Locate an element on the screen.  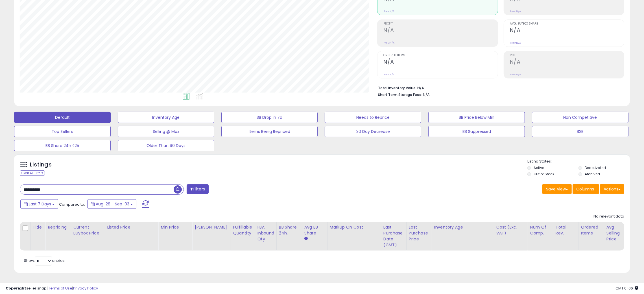
span: Aug-28 - Sep-03 is located at coordinates (112, 204).